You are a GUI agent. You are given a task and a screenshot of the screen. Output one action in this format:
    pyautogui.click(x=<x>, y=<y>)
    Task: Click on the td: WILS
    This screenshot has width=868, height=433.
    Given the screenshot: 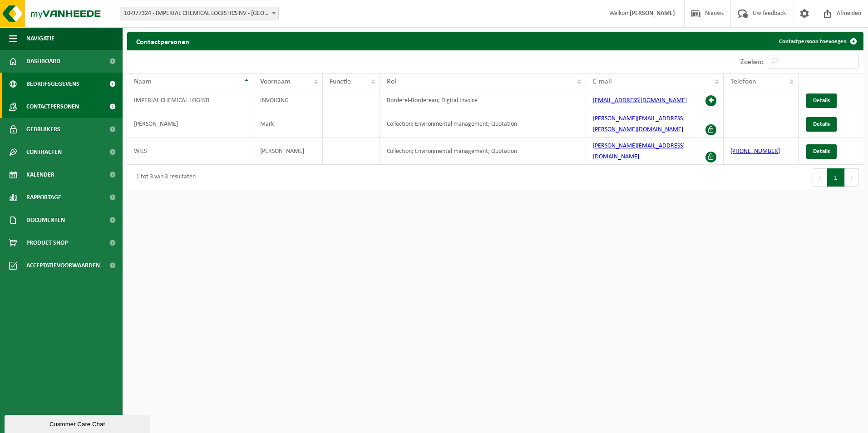 What is the action you would take?
    pyautogui.click(x=190, y=151)
    